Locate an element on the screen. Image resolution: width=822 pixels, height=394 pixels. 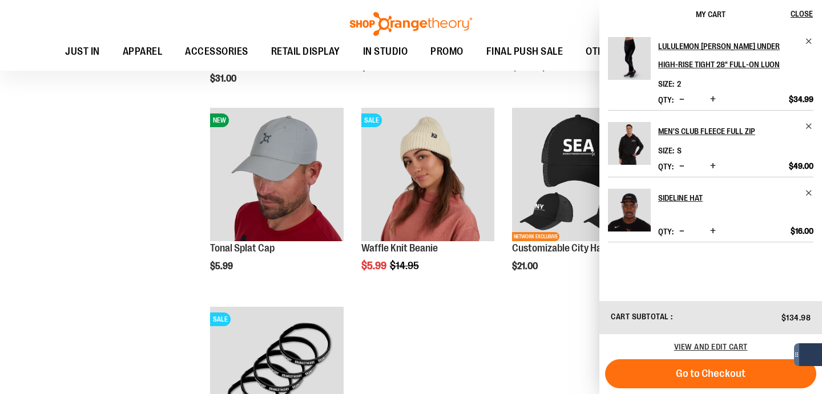
a: JUST IN is located at coordinates (82, 52).